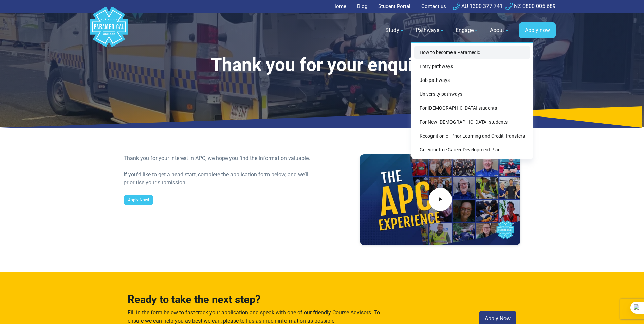 The width and height of the screenshot is (644, 324). Describe the element at coordinates (531, 6) in the screenshot. I see `a: NZ 0800 005 689` at that location.